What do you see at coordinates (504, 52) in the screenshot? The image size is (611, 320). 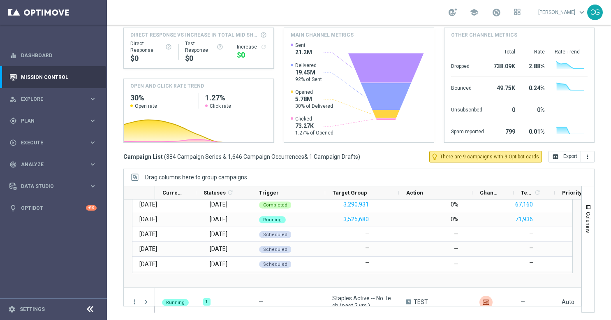 I see `div: Total` at bounding box center [504, 52].